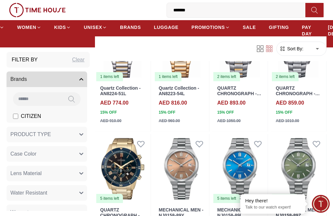  I want to click on button: Sort By:, so click(291, 49).